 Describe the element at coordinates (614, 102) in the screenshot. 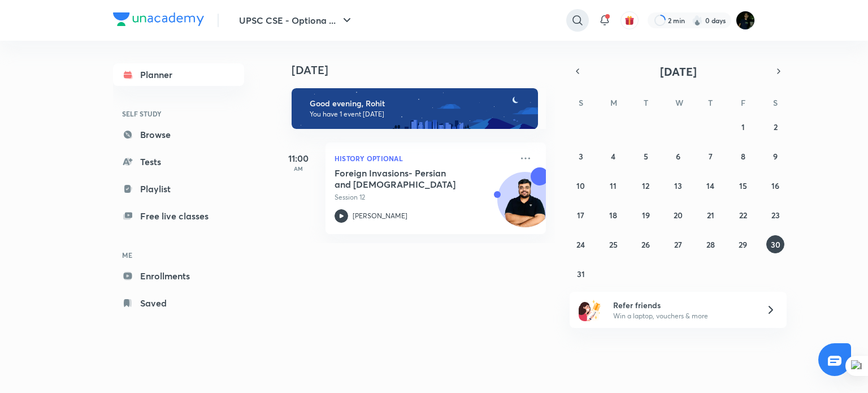

I see `abbr: Monday` at that location.